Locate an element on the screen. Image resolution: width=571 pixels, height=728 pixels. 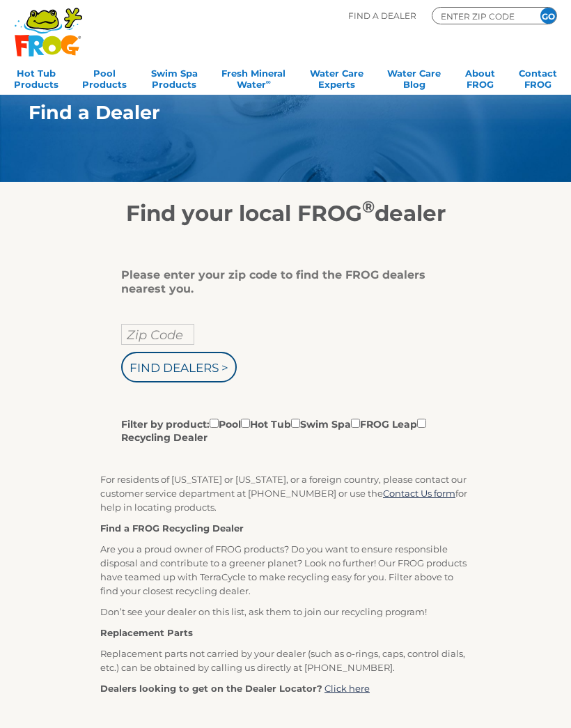
p: Don’t see your dealer on this list, ask them to join our recycling program! is located at coordinates (285, 612).